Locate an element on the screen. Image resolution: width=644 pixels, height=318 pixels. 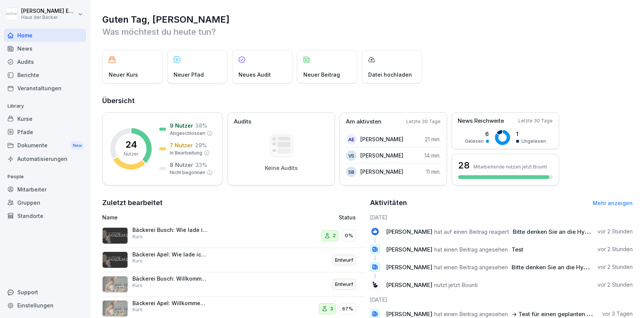
p: Nicht begonnen is located at coordinates (188, 172).